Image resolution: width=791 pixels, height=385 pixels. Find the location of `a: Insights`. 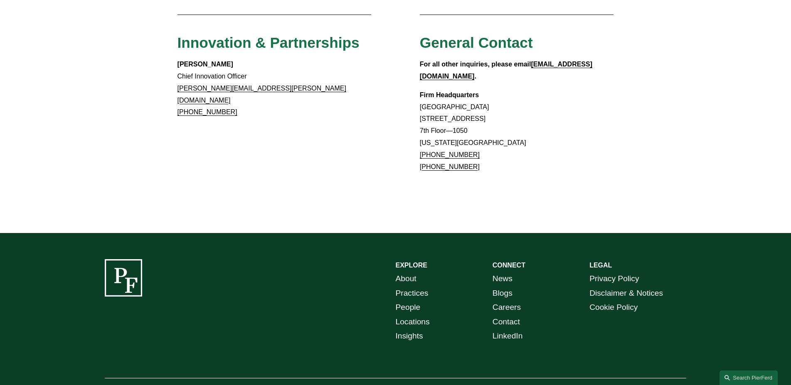

a: Insights is located at coordinates (409, 336).